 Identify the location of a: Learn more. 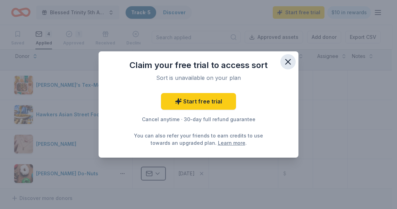
(231, 143).